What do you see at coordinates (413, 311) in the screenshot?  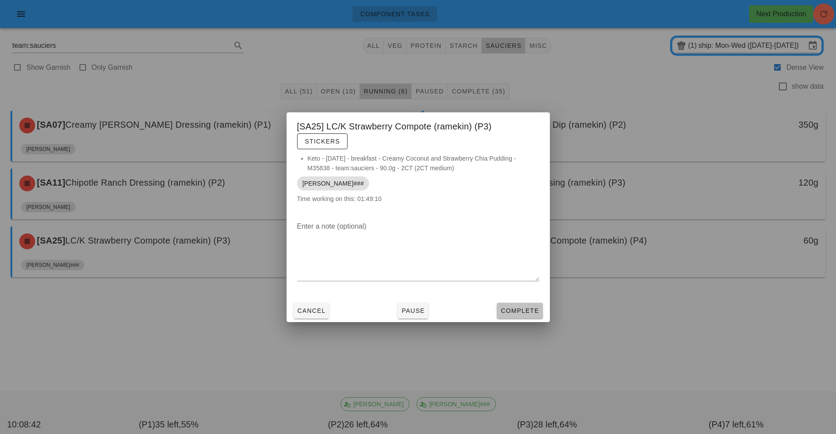 I see `button: Pause` at bounding box center [413, 311].